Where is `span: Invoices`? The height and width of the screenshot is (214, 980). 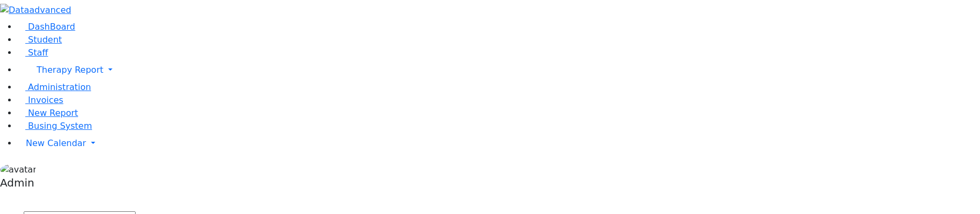 span: Invoices is located at coordinates (46, 100).